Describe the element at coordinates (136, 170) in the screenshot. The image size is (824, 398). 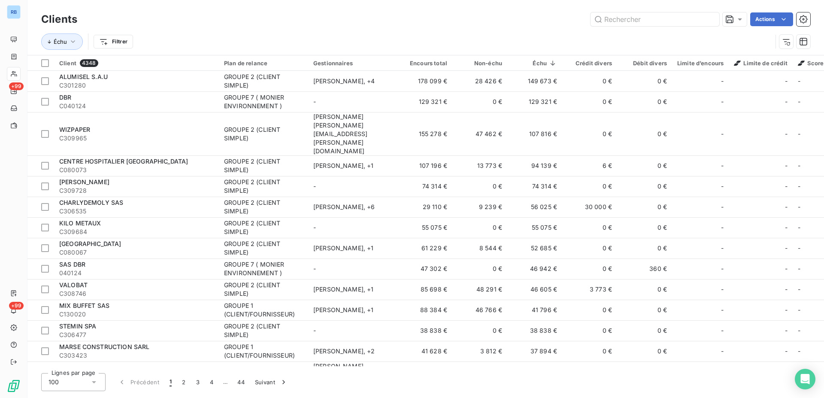
I see `span: C080073` at that location.